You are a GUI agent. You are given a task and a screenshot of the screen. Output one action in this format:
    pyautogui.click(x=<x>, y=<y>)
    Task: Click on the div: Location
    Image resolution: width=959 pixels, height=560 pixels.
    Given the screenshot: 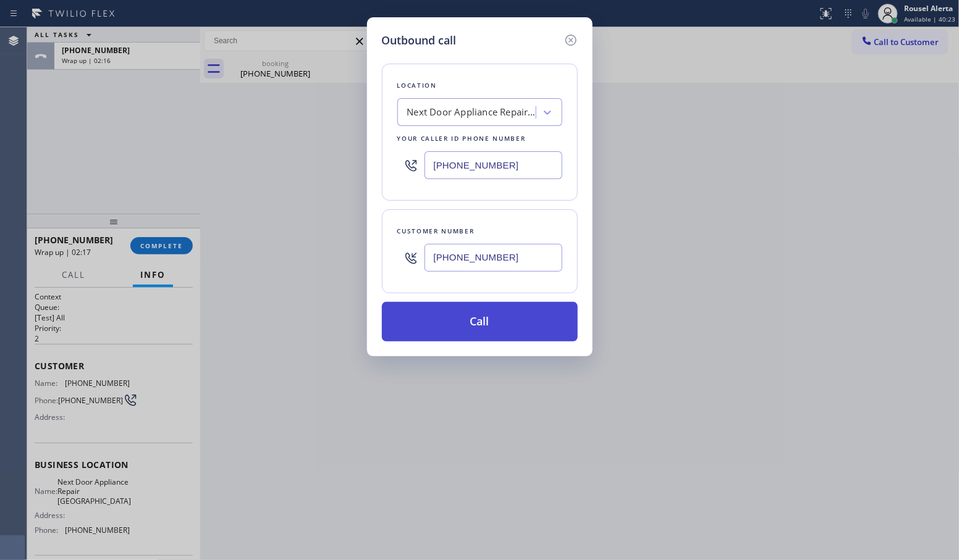 What is the action you would take?
    pyautogui.click(x=480, y=85)
    